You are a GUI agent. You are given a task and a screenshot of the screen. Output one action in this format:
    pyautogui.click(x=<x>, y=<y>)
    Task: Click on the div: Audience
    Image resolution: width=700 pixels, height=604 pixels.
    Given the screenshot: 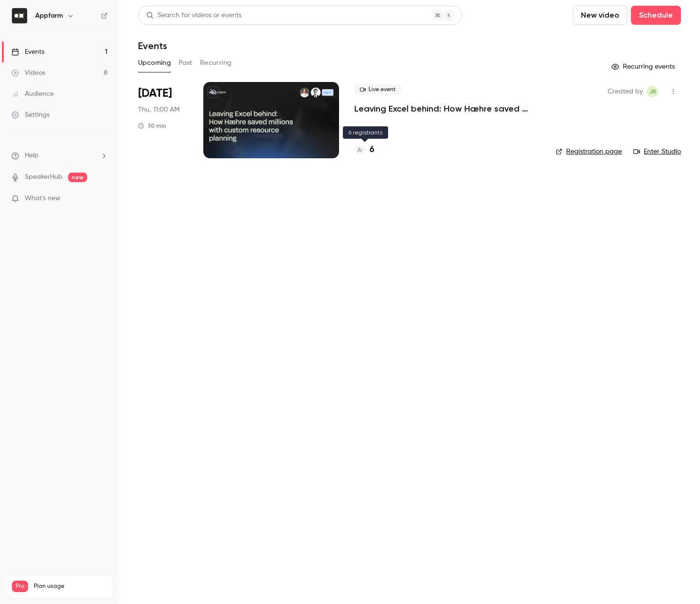 What is the action you would take?
    pyautogui.click(x=32, y=94)
    